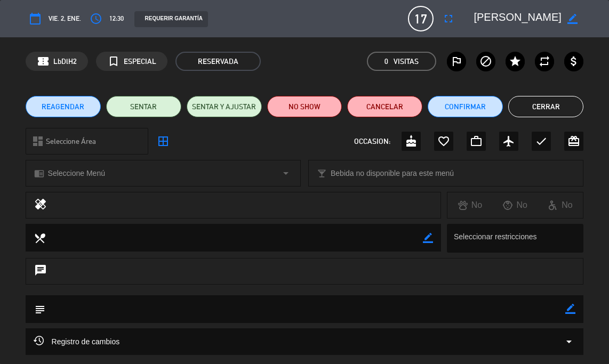 This screenshot has width=609, height=364. I want to click on i: outlined_flag, so click(456, 61).